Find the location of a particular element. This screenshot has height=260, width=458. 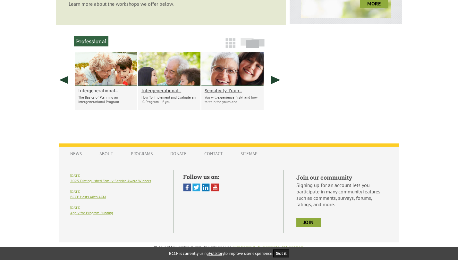

h2: Professional is located at coordinates (91, 41).